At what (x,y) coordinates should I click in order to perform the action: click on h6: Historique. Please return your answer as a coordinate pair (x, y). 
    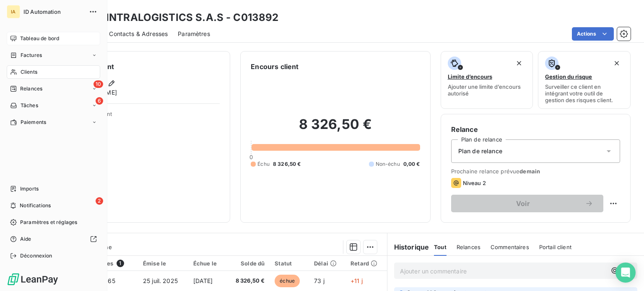
    Looking at the image, I should click on (408, 247).